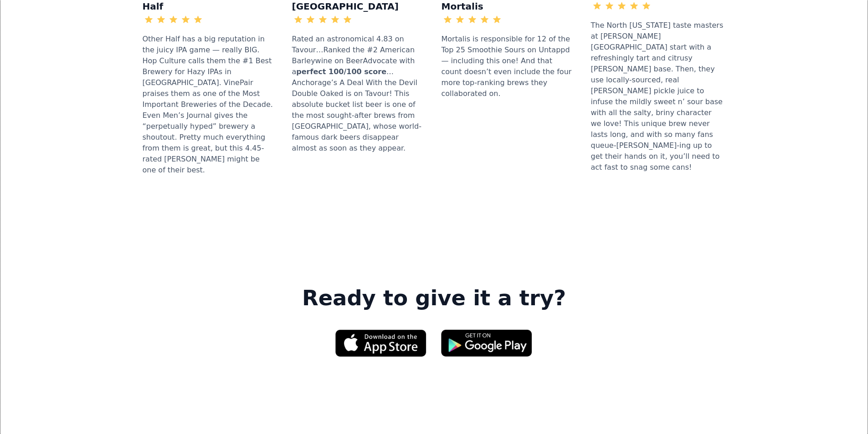 Image resolution: width=868 pixels, height=434 pixels. What do you see at coordinates (434, 299) in the screenshot?
I see `strong: Ready to give it a try?` at bounding box center [434, 299].